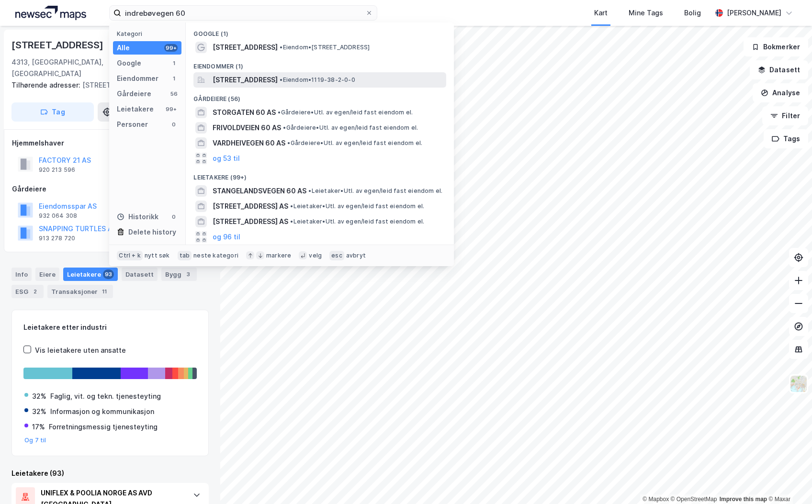 The image size is (812, 504). Describe the element at coordinates (137, 79) in the screenshot. I see `div: Eiendommer` at that location.